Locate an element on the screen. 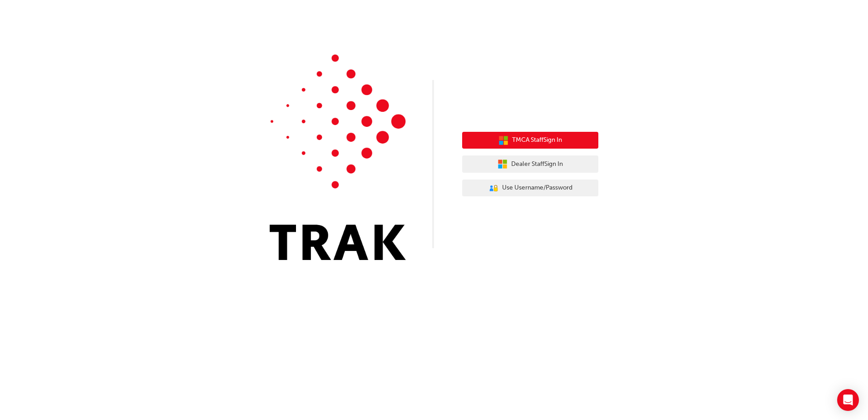 Image resolution: width=868 pixels, height=420 pixels. button: Use Username/Password is located at coordinates (531, 188).